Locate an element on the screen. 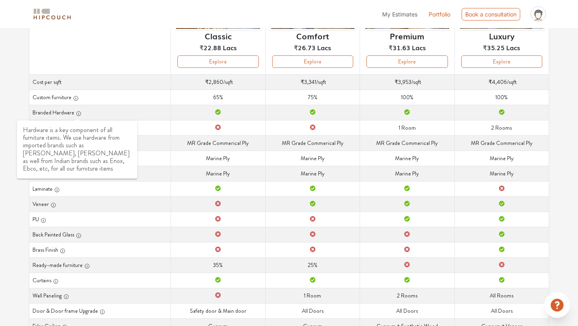  th: Veneer is located at coordinates (100, 204).